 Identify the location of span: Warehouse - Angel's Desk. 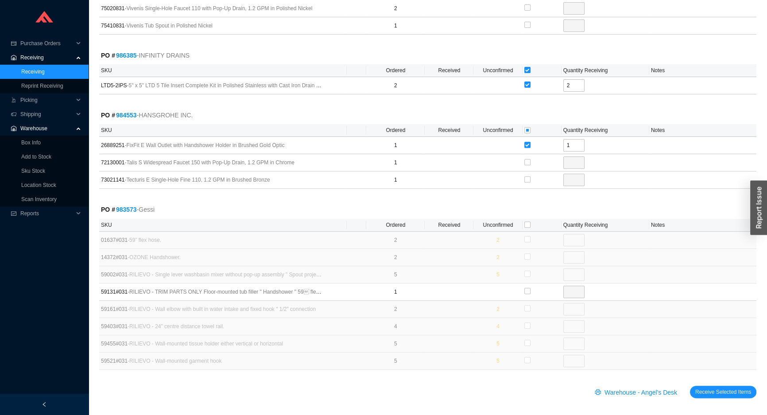
(641, 392).